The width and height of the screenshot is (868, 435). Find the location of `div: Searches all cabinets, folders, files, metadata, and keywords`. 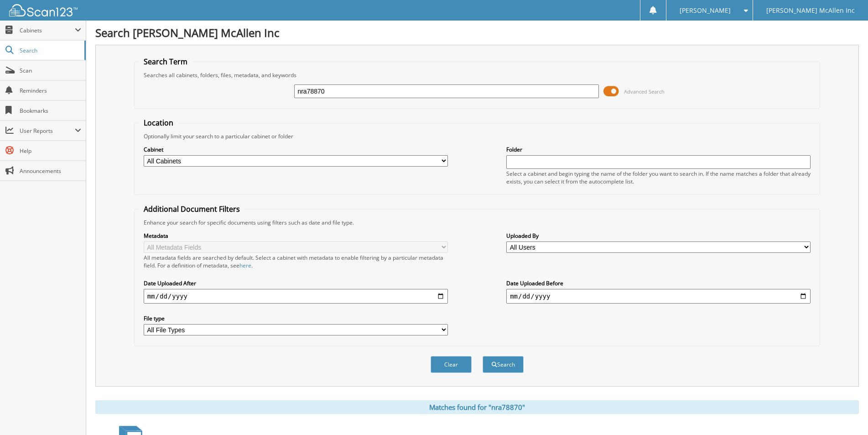

div: Searches all cabinets, folders, files, metadata, and keywords is located at coordinates (477, 75).